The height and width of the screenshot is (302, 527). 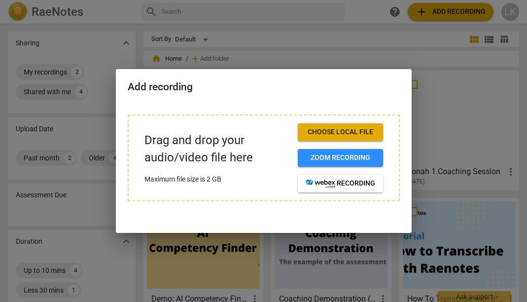 I want to click on p: Maximum file size is 2 GB, so click(x=217, y=179).